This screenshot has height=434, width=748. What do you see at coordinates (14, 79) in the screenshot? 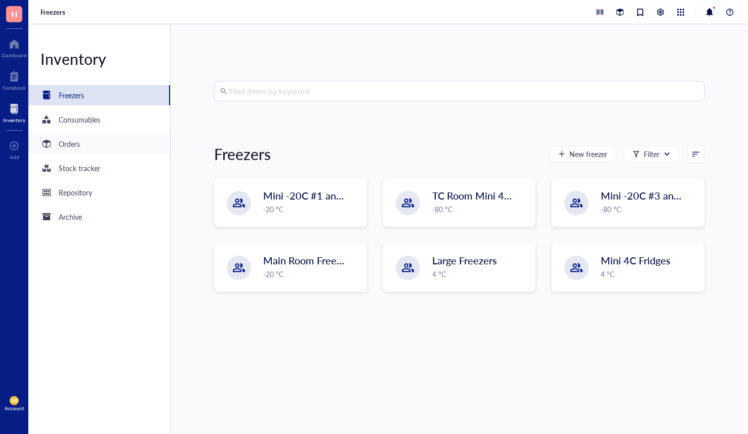
I see `a: Notebook` at bounding box center [14, 79].